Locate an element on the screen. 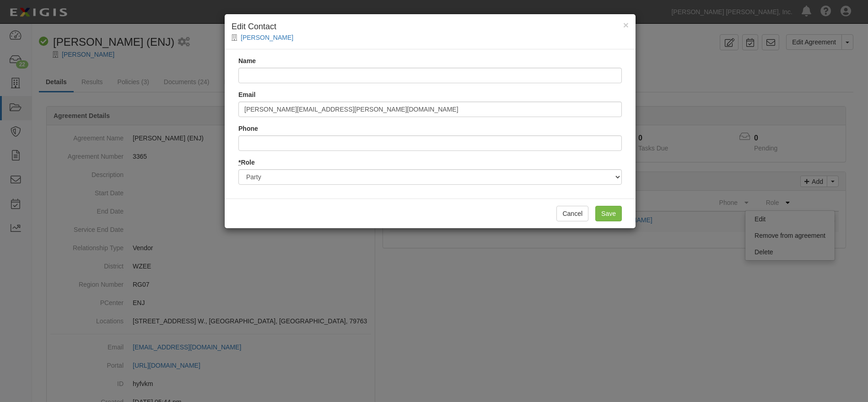 The width and height of the screenshot is (868, 402). label: Role is located at coordinates (246, 162).